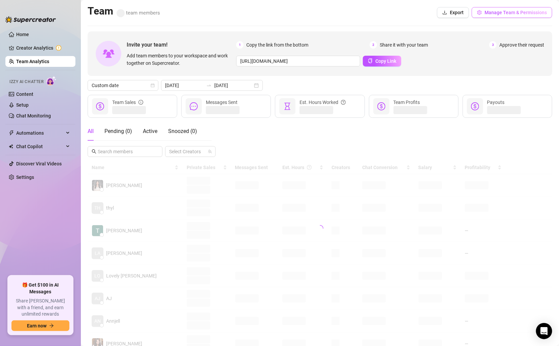  Describe the element at coordinates (118, 131) in the screenshot. I see `div: Pending ( 0 )` at that location.